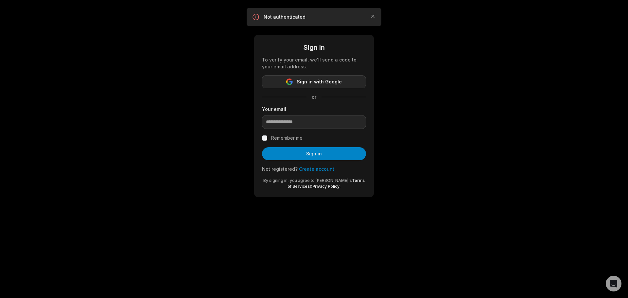 This screenshot has height=298, width=628. I want to click on p: Not authenticated, so click(314, 17).